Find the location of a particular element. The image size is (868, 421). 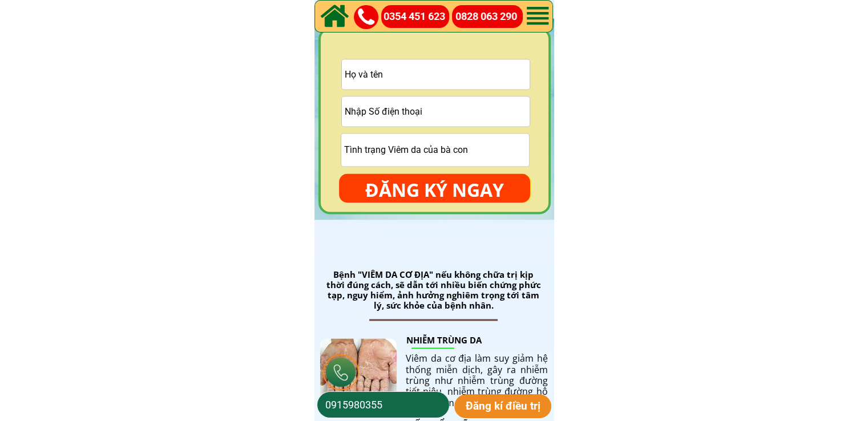

p: Đăng kí điều trị is located at coordinates (503, 407).